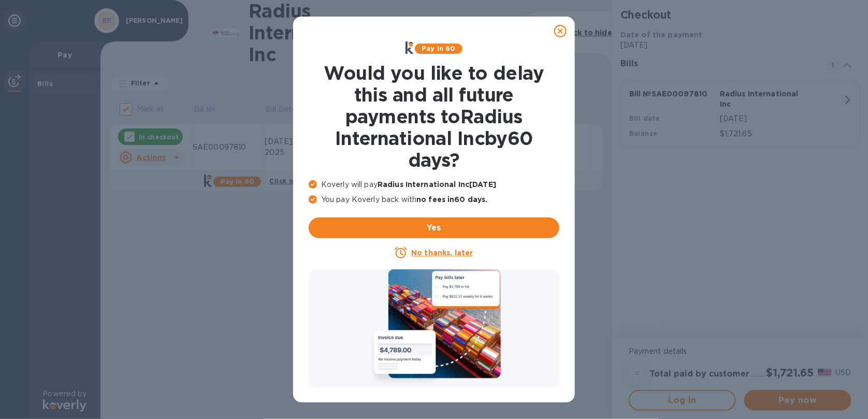 The image size is (868, 419). I want to click on b: no fees in 60 days ., so click(452, 200).